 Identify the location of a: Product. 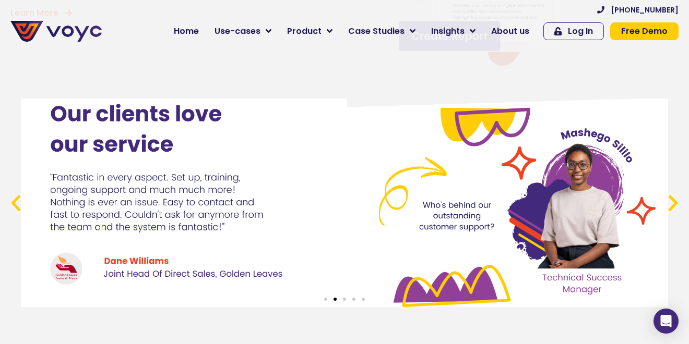
(309, 31).